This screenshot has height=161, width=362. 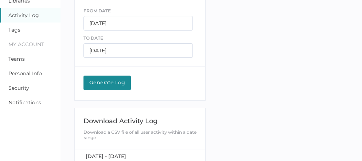 What do you see at coordinates (107, 83) in the screenshot?
I see `div: Generate Log` at bounding box center [107, 83].